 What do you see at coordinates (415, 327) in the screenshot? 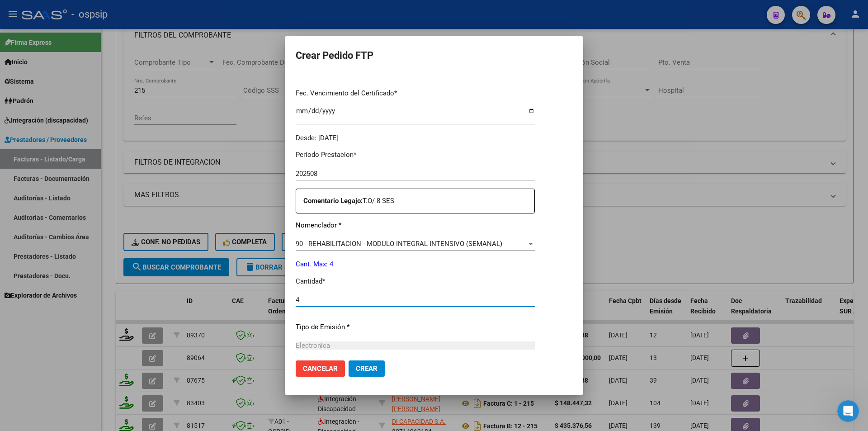
I see `p: Tipo de Emisión *` at bounding box center [415, 327].